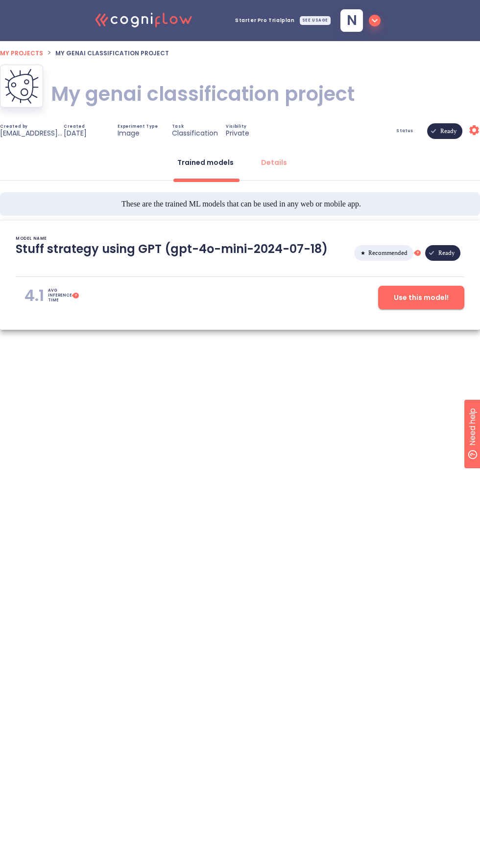 The image size is (480, 868). I want to click on p: Private, so click(238, 133).